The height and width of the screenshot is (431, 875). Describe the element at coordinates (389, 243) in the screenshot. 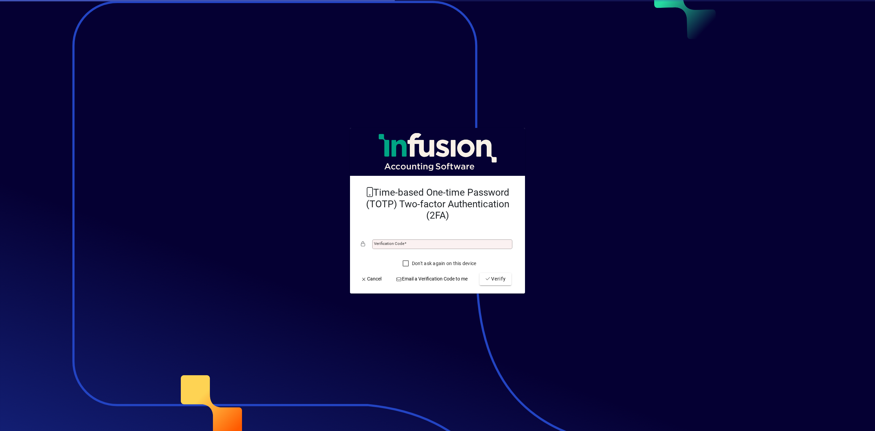

I see `mat-label: Verification code` at that location.